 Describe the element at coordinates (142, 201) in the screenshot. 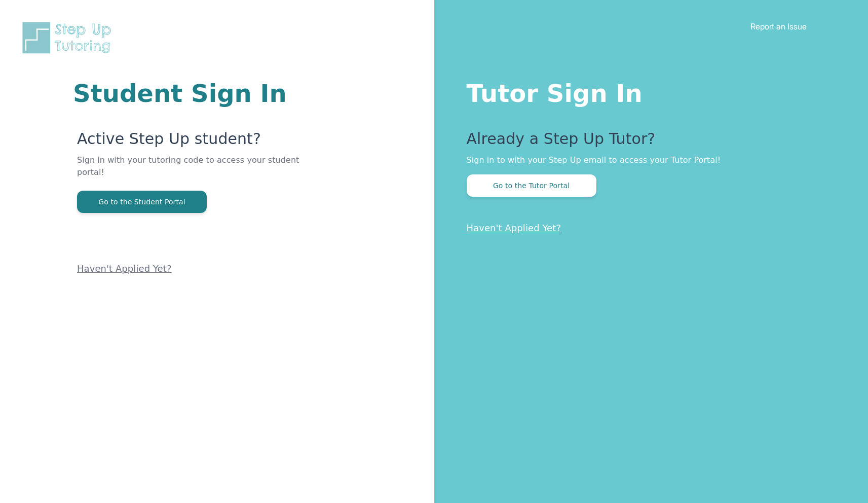

I see `a: Go to the Student Portal` at that location.